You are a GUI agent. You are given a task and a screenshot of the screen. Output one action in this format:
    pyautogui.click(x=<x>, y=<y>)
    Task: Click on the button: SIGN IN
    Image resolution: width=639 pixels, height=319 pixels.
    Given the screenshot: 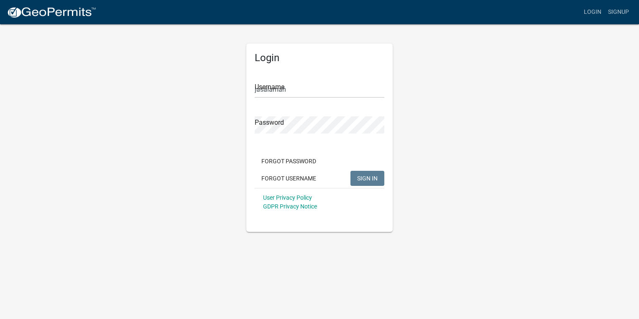 What is the action you would take?
    pyautogui.click(x=367, y=178)
    